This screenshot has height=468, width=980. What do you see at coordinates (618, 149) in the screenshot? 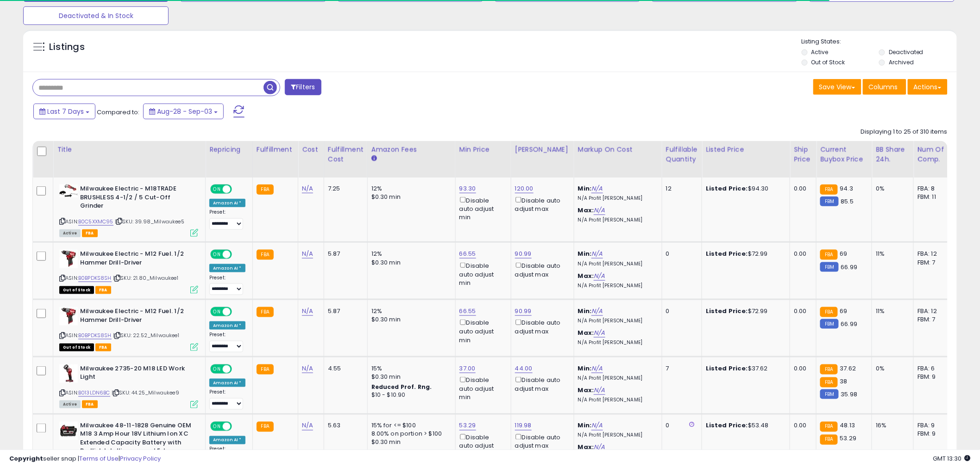
I see `div: Markup on Cost` at bounding box center [618, 149].